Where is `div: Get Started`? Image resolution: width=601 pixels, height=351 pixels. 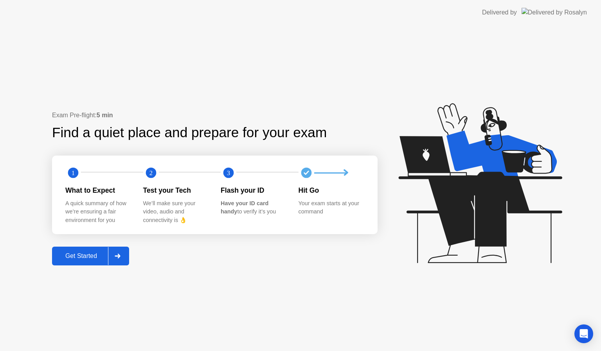
div: Get Started is located at coordinates (81, 256).